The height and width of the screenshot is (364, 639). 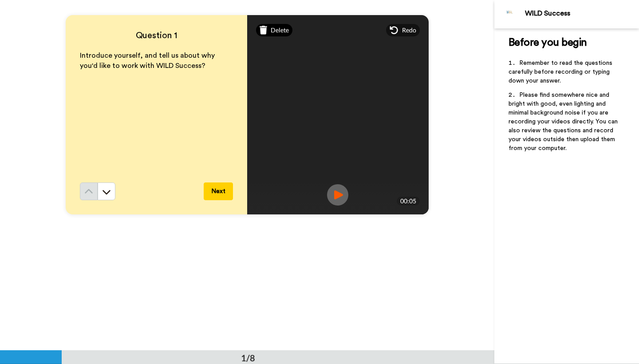 What do you see at coordinates (148, 60) in the screenshot?
I see `span: Introduce yourself, and tell us about why you'd like to work with WILD Success?` at bounding box center [148, 60].